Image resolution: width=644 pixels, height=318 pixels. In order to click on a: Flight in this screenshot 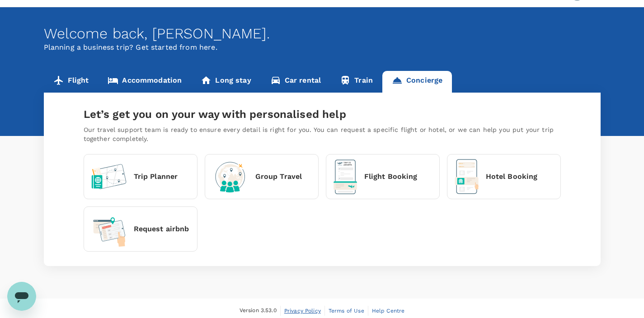, I will do `click(71, 82)`.